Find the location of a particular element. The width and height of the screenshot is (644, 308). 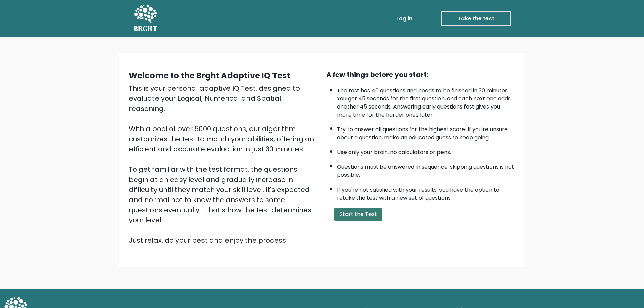

div: This is your personal adaptive IQ Test, designed to evaluate your Logical, Numerical and Spatial ... is located at coordinates (224, 165).